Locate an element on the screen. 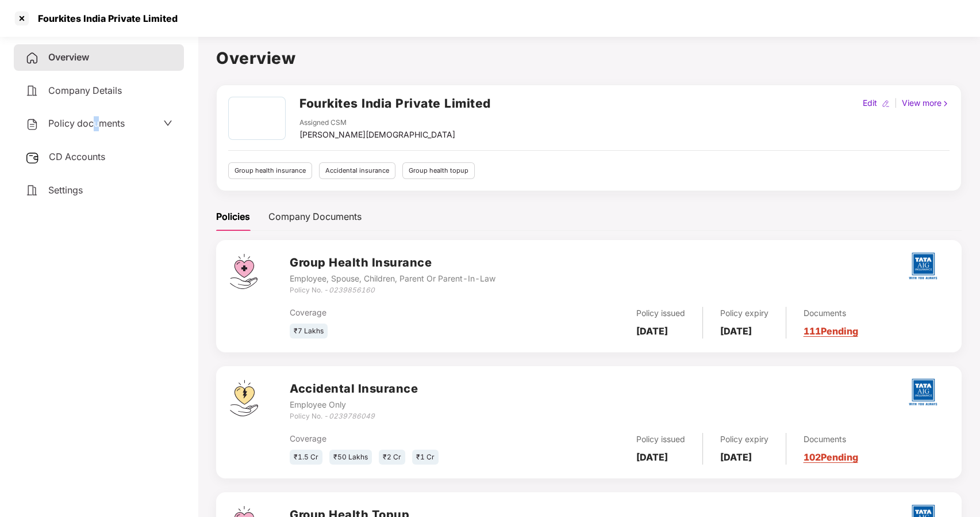 The width and height of the screenshot is (980, 517). img: svg+xml;base64,PHN2ZyB4bWxucz0iaHR0cDovL3d3dy53My5vcmcvMjAwMC9zdmciIHdpZHRoPSI0Ny43MTQiIGhlaWdodD... is located at coordinates (244, 271).